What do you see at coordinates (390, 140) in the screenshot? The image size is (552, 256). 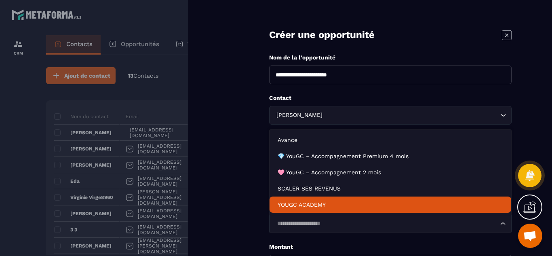 I see `p: Avance` at bounding box center [390, 140].